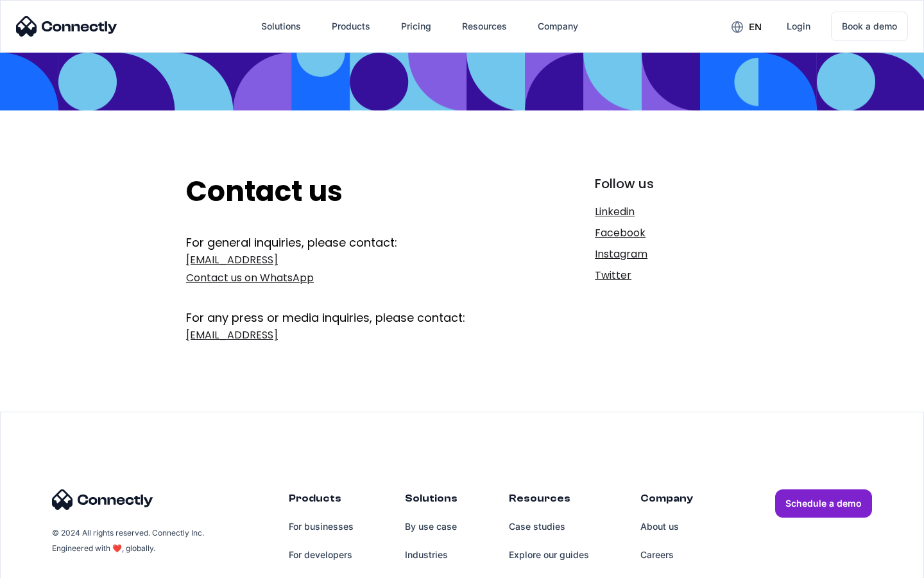 This screenshot has height=578, width=924. Describe the element at coordinates (548, 555) in the screenshot. I see `a: Explore our guides` at that location.